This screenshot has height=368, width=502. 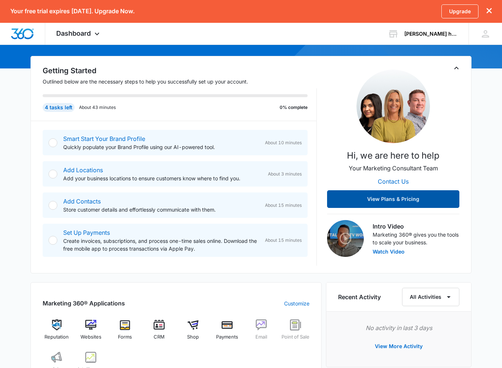 What do you see at coordinates (261, 332) in the screenshot?
I see `a: Email` at bounding box center [261, 332].